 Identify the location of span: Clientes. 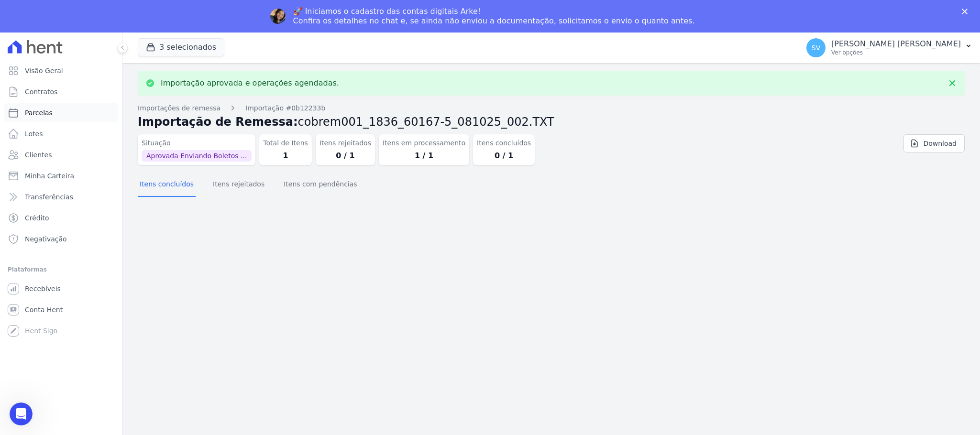
(38, 155).